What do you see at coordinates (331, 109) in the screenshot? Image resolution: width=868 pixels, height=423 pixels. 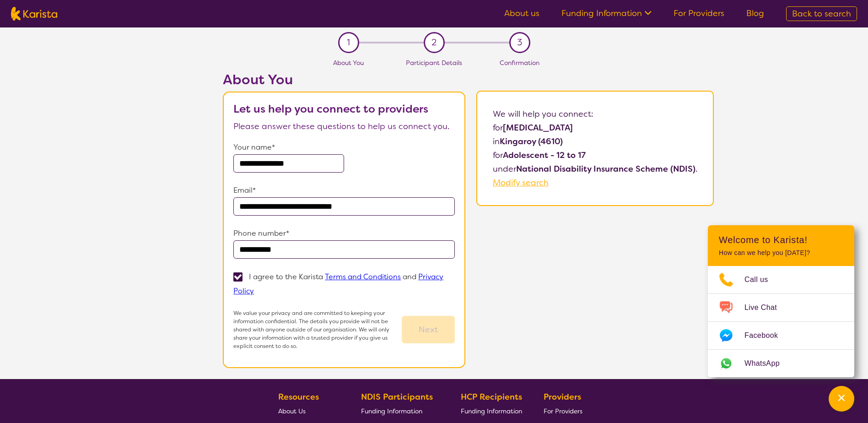 I see `b: Let us help you connect to providers` at bounding box center [331, 109].